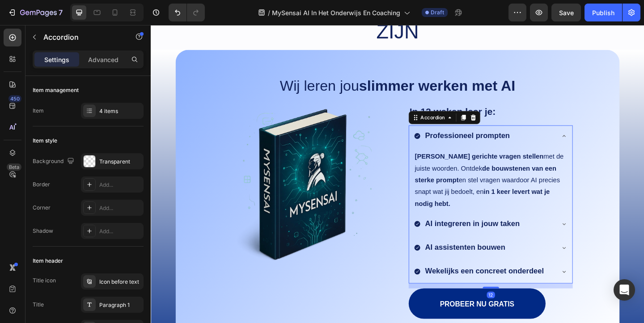 This screenshot has width=644, height=323. I want to click on div: Corner, so click(41, 208).